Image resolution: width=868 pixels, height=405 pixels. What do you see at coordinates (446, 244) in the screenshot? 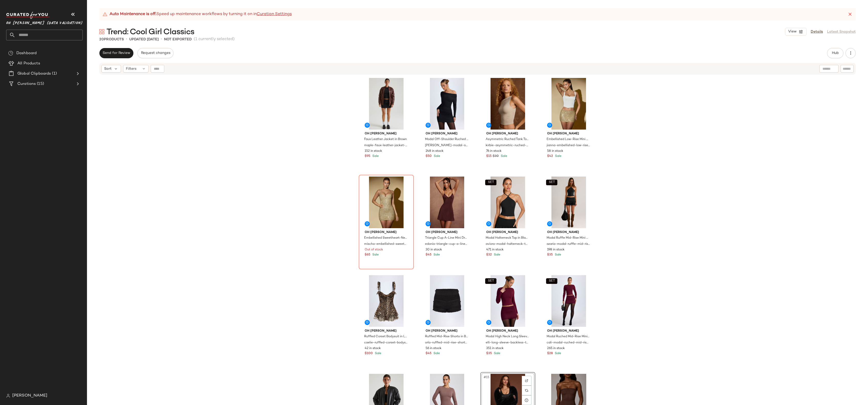
I see `span: edonia-triangle-cup-a-line-mini-dress-brown` at bounding box center [446, 244].